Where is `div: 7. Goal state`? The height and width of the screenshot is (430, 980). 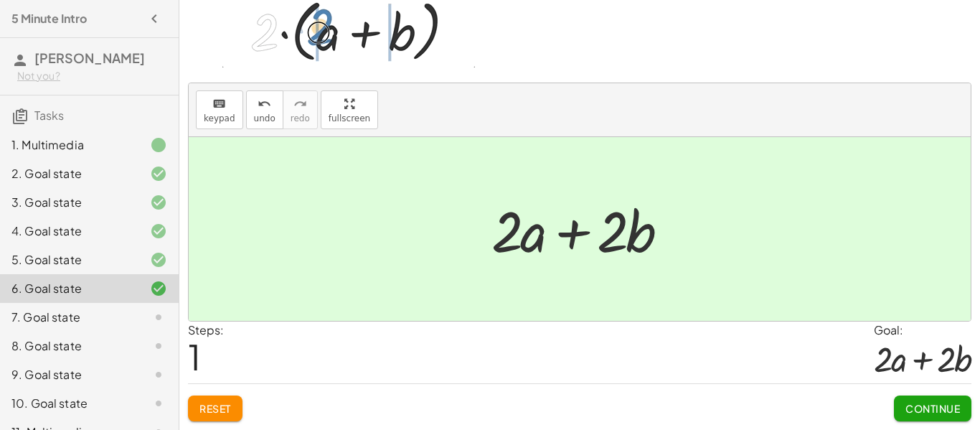 div: 7. Goal state is located at coordinates (69, 317).